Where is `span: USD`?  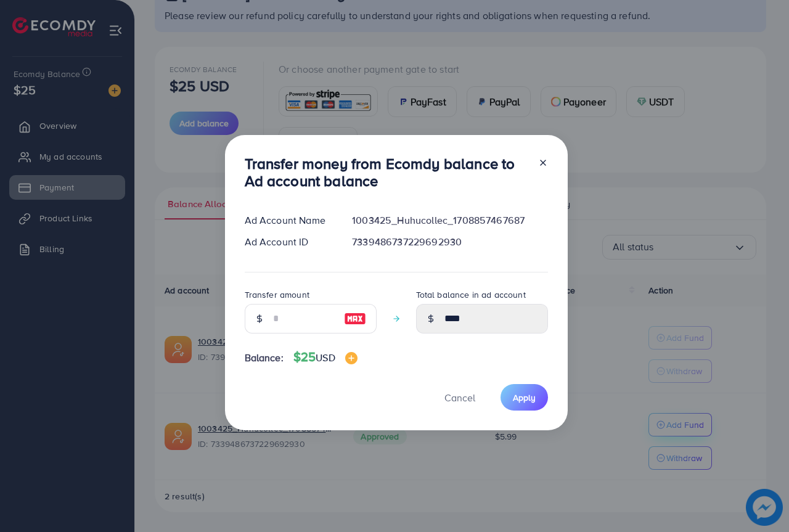
span: USD is located at coordinates (325, 357).